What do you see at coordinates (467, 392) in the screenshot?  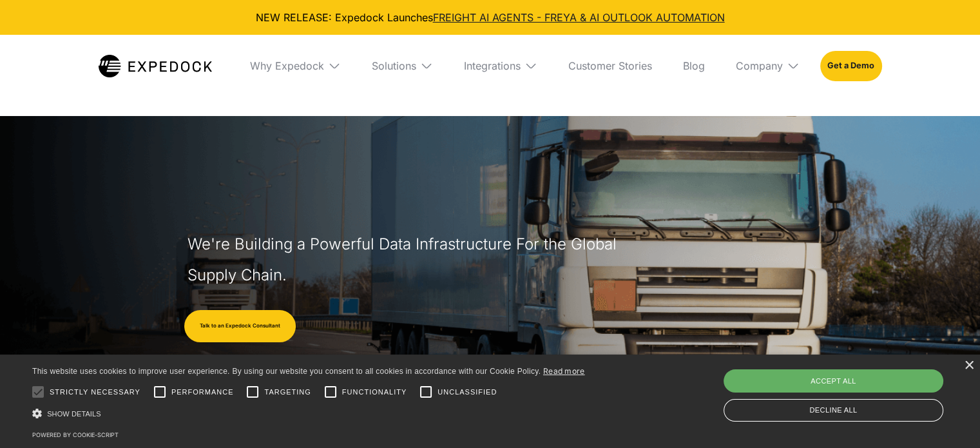 I see `span: Unclassified` at bounding box center [467, 392].